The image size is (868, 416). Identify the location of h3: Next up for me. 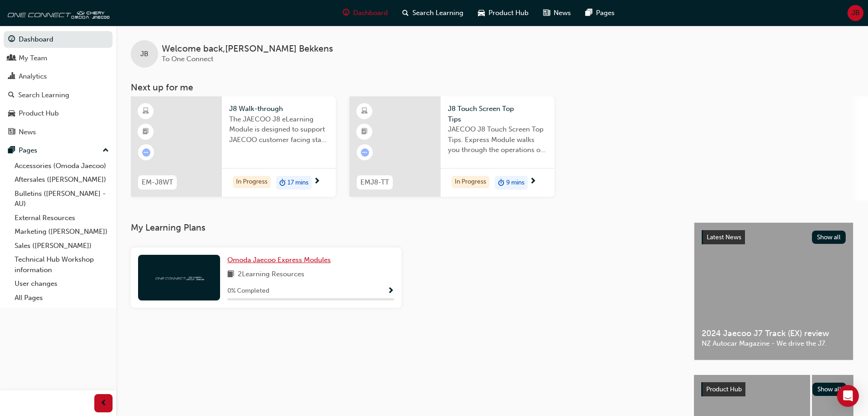
(492, 87).